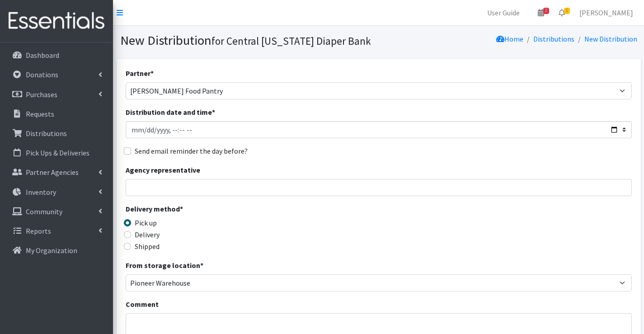 The image size is (644, 334). What do you see at coordinates (191, 151) in the screenshot?
I see `label: Send email reminder the day before?` at bounding box center [191, 151].